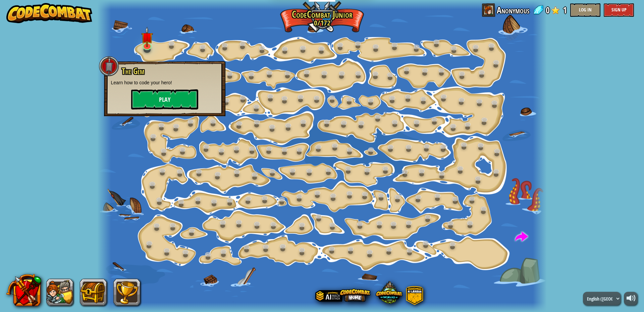 The width and height of the screenshot is (644, 312). Describe the element at coordinates (133, 71) in the screenshot. I see `span: The Gem` at that location.